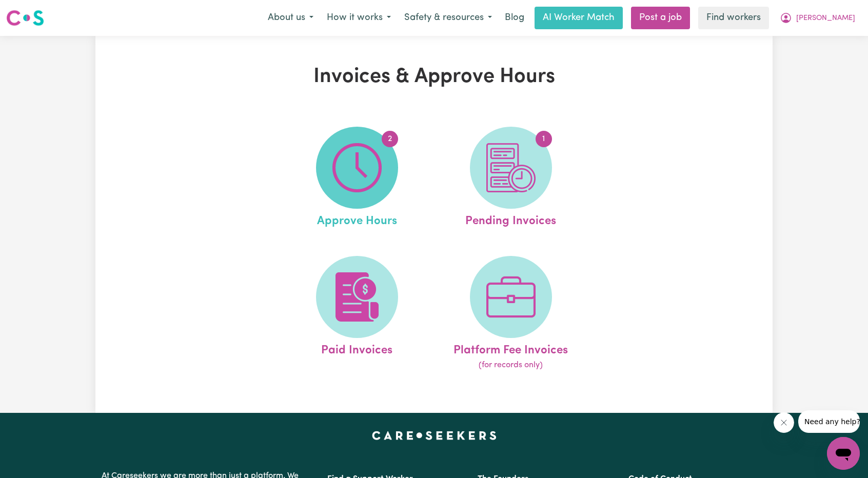 Image resolution: width=868 pixels, height=478 pixels. What do you see at coordinates (34, 11) in the screenshot?
I see `span: Need any help?` at bounding box center [34, 11].